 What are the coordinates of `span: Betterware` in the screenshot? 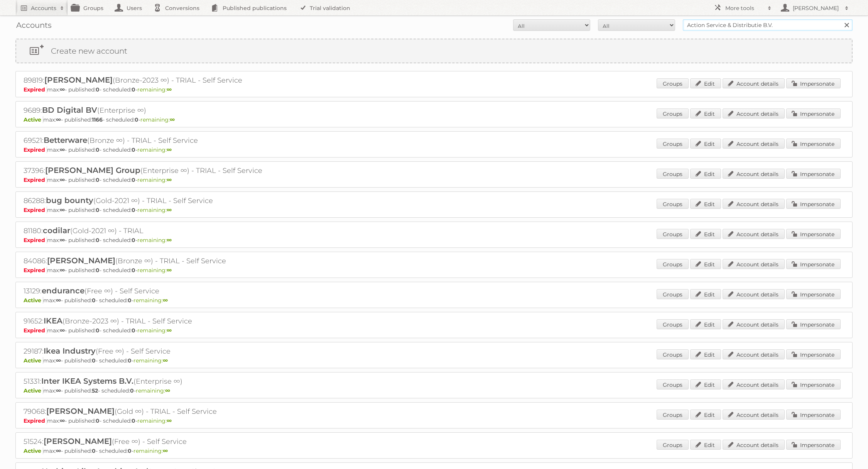 It's located at (65, 140).